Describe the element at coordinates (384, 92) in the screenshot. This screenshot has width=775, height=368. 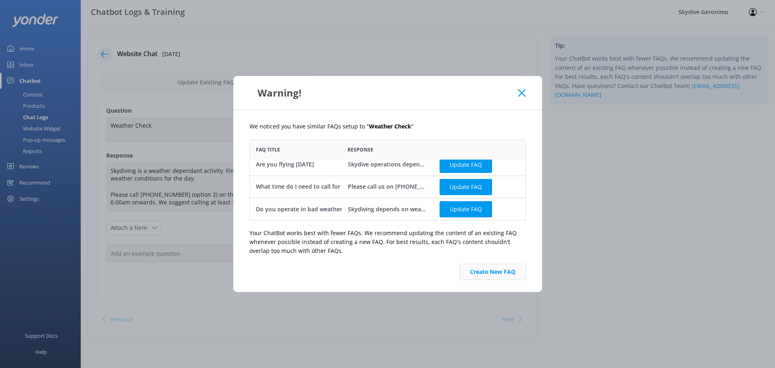
I see `div: Warning!` at that location.